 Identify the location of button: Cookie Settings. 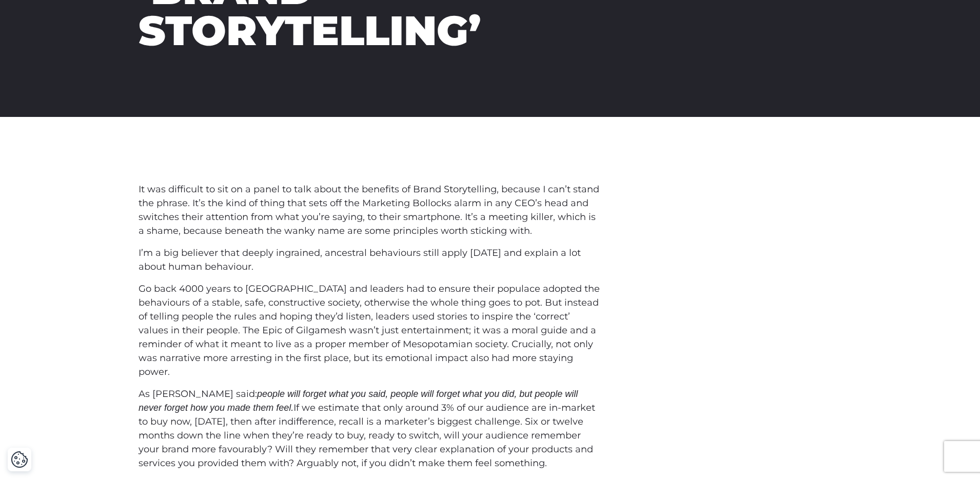
(20, 459).